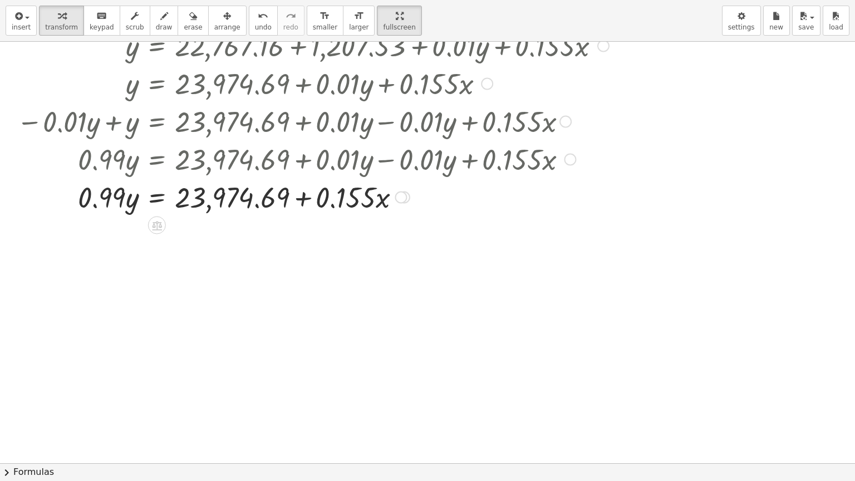  Describe the element at coordinates (291, 16) in the screenshot. I see `i: redo` at that location.